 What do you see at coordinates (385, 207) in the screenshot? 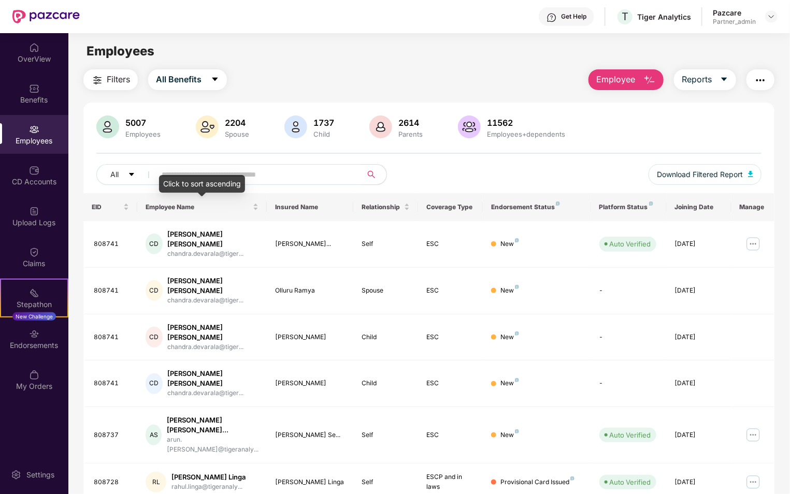
I see `th: Relationship` at bounding box center [385, 207].